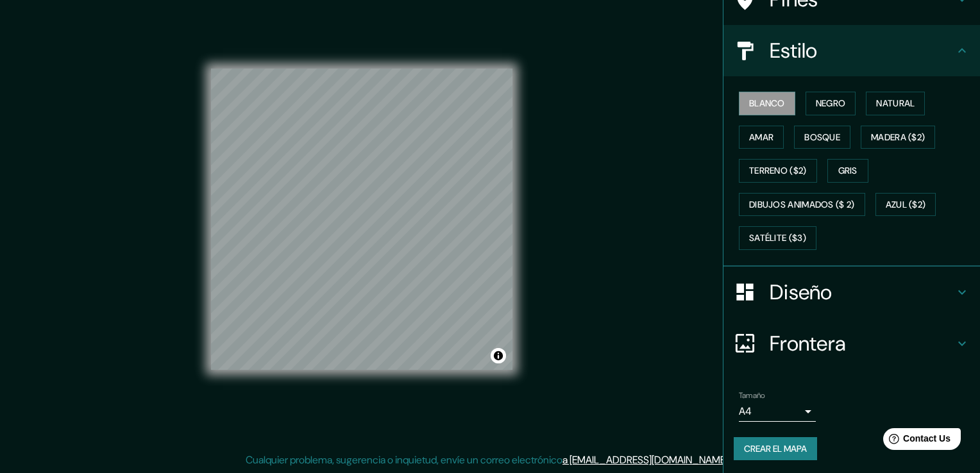  I want to click on font: Blanco, so click(767, 103).